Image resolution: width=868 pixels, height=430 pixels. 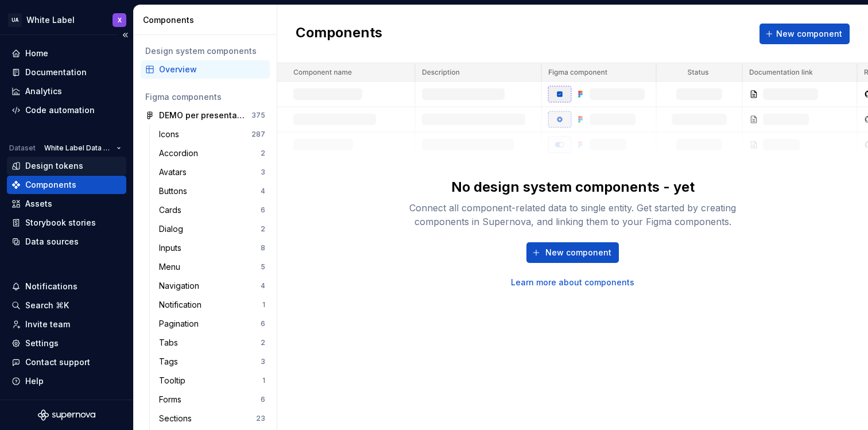 I want to click on div: Data sources, so click(x=52, y=242).